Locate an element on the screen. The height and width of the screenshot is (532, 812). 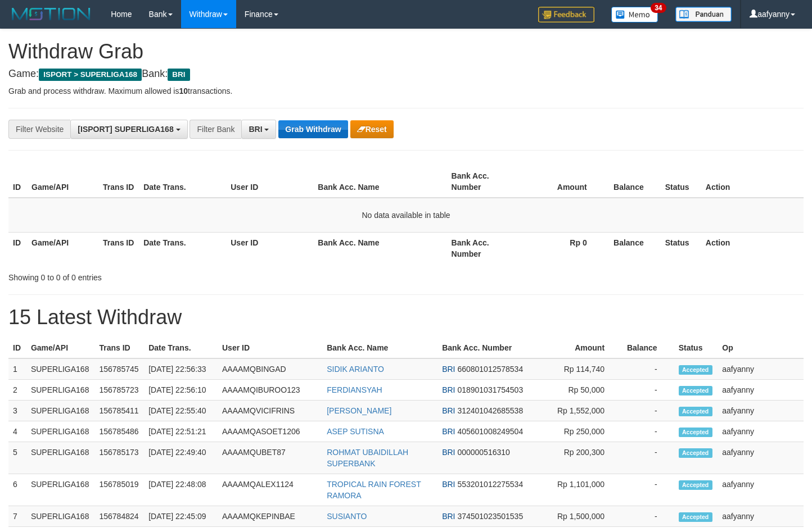
td: AAAAMQVICIFRINS is located at coordinates (270, 411).